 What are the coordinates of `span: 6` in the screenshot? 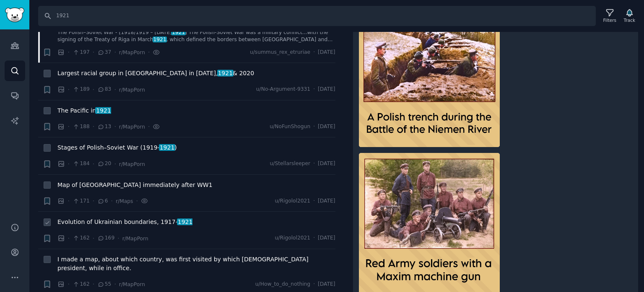 It's located at (102, 201).